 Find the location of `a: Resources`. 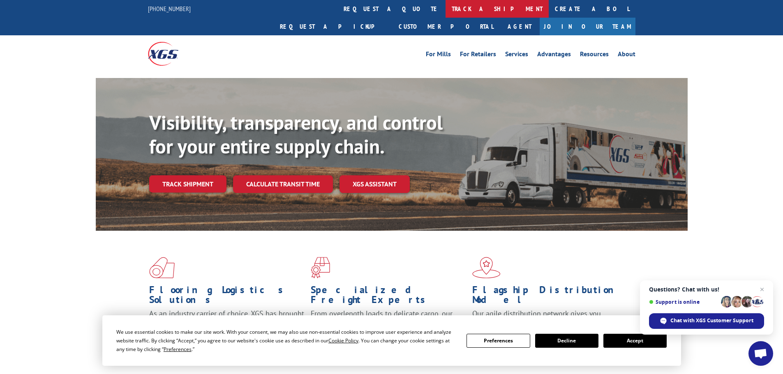

a: Resources is located at coordinates (594, 55).